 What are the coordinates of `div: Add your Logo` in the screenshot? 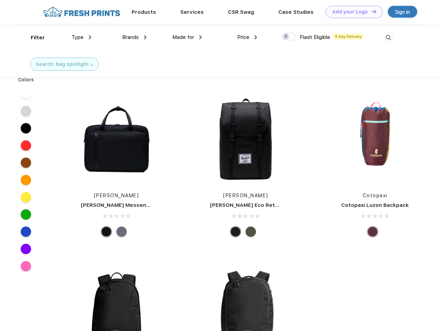 It's located at (350, 12).